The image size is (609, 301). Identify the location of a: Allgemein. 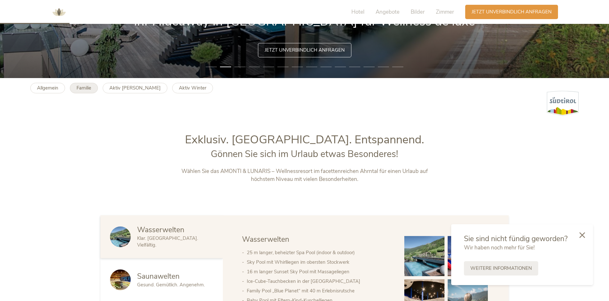
(47, 88).